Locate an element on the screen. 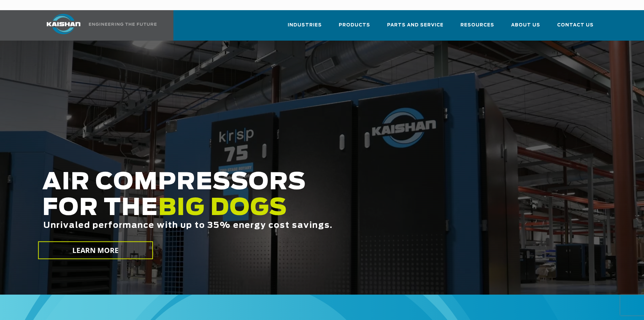  span: Resources is located at coordinates (477, 25).